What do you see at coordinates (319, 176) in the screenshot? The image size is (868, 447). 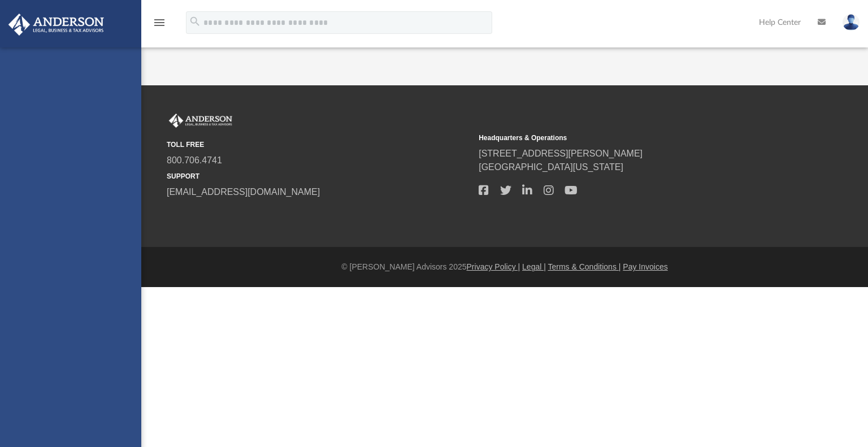 I see `small: SUPPORT` at bounding box center [319, 176].